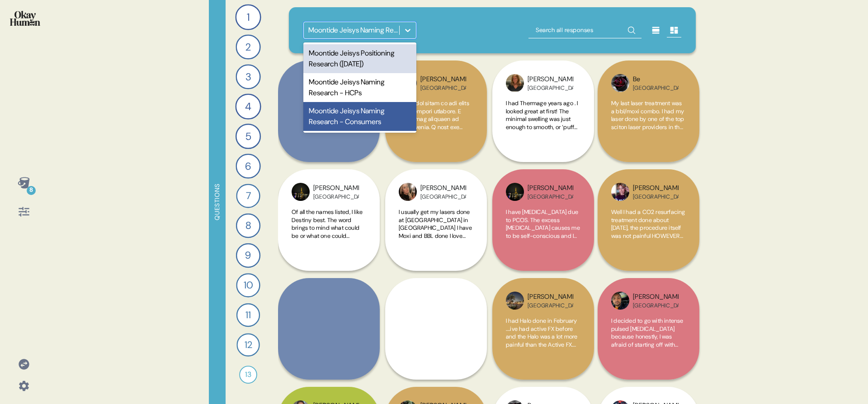 This screenshot has height=404, width=868. Describe the element at coordinates (248, 106) in the screenshot. I see `div: 4` at that location.